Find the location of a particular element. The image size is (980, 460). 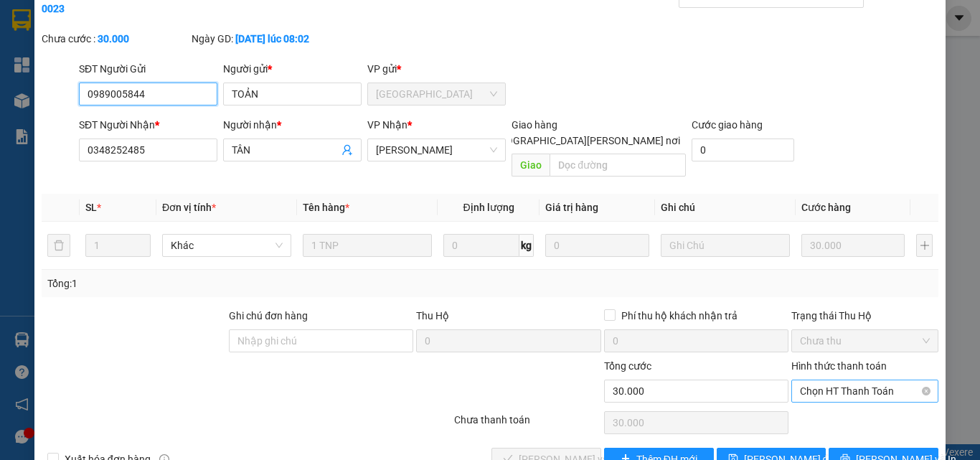

span: Giao is located at coordinates (530, 165).